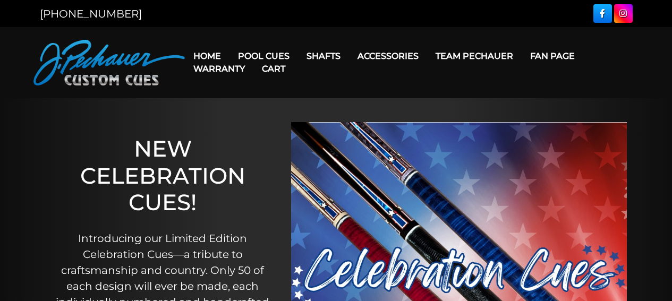 The height and width of the screenshot is (301, 672). What do you see at coordinates (219, 69) in the screenshot?
I see `a: Warranty` at bounding box center [219, 69].